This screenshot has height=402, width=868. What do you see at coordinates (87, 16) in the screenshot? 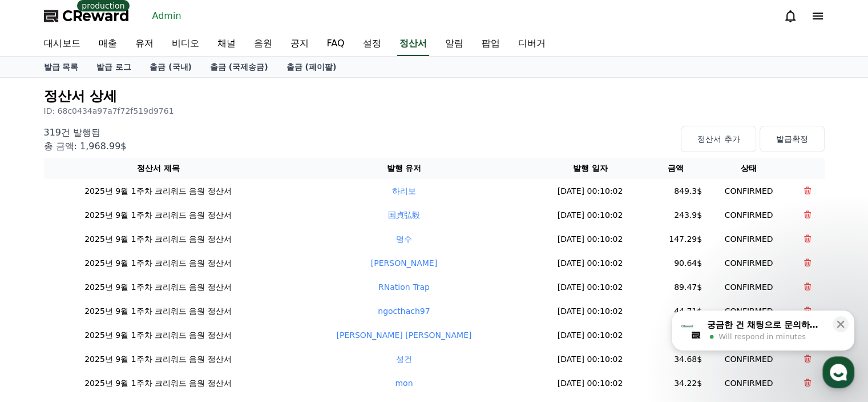
I see `a: CReward` at bounding box center [87, 16].